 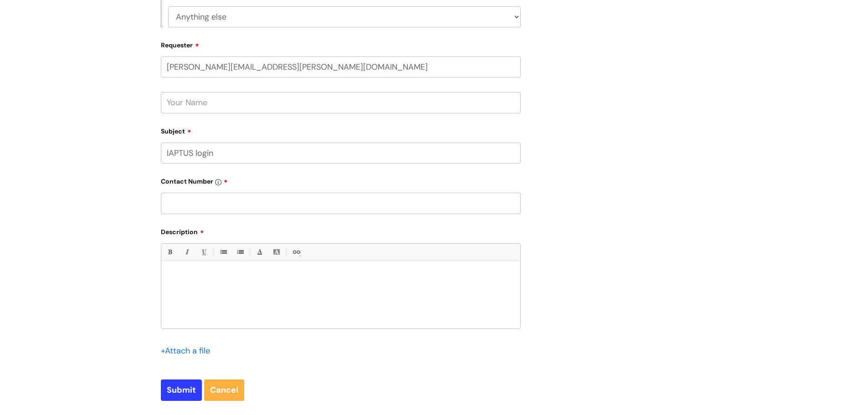 I want to click on label: Description, so click(x=341, y=230).